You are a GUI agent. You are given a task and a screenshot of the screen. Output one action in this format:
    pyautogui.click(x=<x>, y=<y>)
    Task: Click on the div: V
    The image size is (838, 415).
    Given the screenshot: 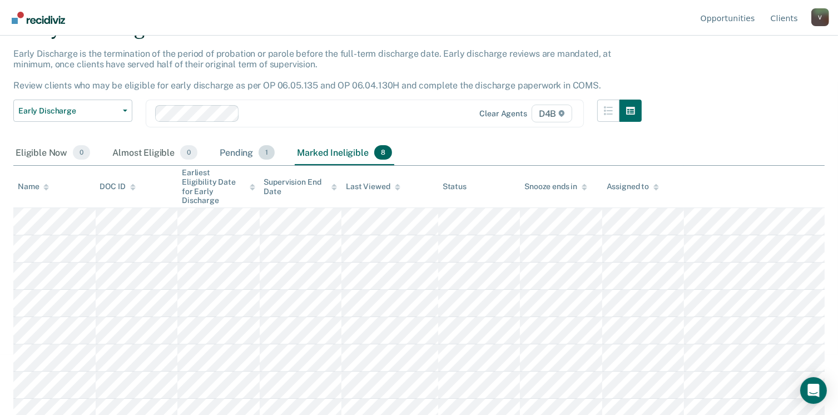 What is the action you would take?
    pyautogui.click(x=820, y=17)
    